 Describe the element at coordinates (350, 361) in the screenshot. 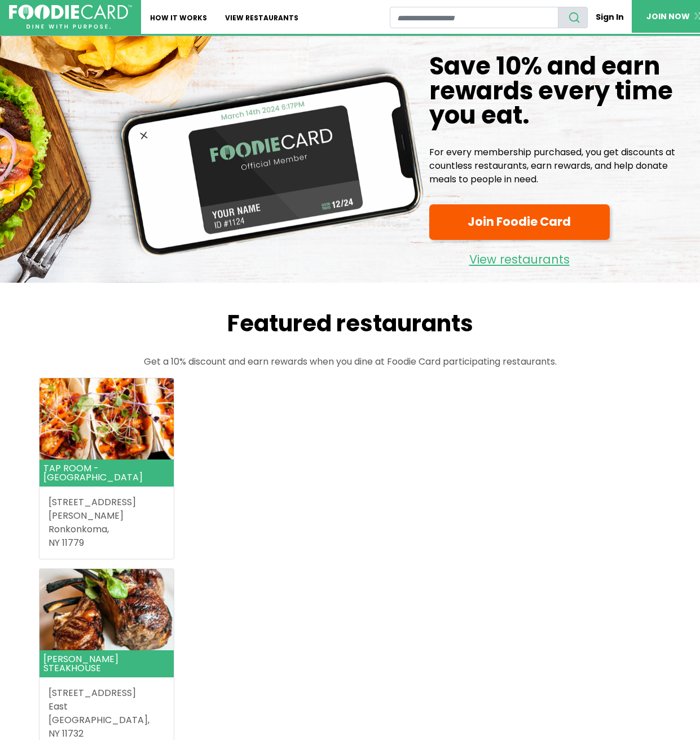

I see `p: Get a 10% discount and earn rewards when you dine at Foodie Card participating restaurants.` at that location.